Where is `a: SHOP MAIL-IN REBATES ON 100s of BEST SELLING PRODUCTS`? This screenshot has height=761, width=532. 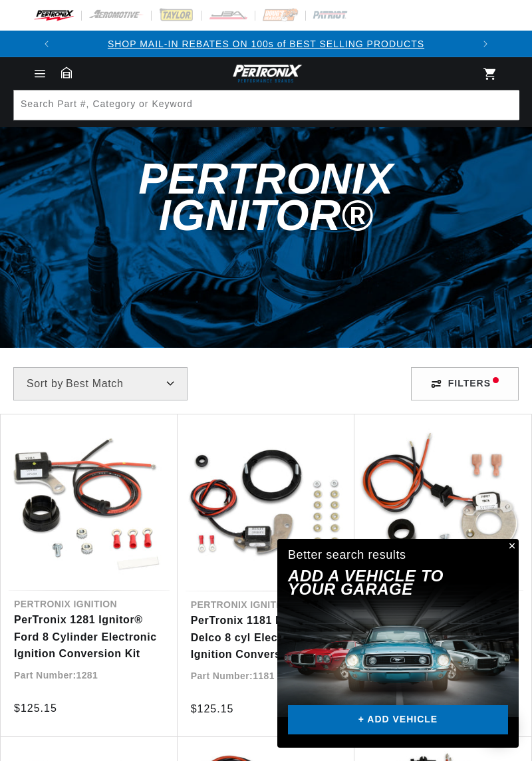
a: SHOP MAIL-IN REBATES ON 100s of BEST SELLING PRODUCTS is located at coordinates (266, 44).